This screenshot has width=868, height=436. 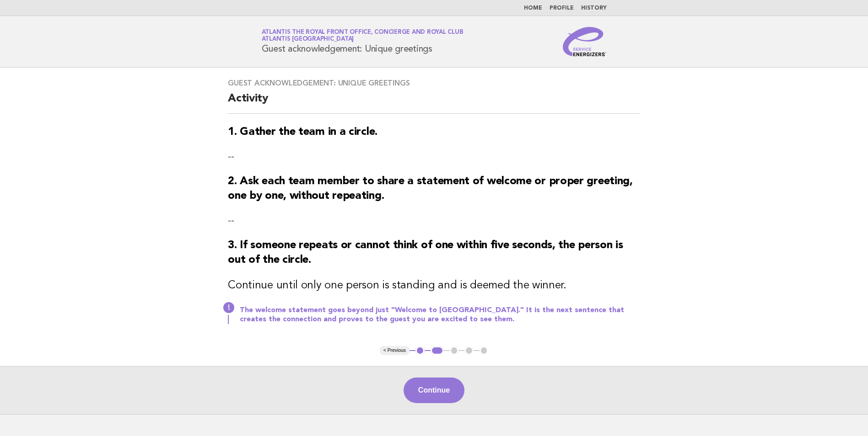 What do you see at coordinates (585, 41) in the screenshot?
I see `img: Service Energizers` at bounding box center [585, 41].